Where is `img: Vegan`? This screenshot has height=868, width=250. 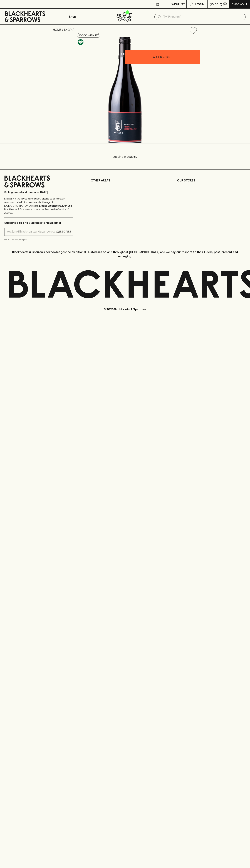 img: Vegan is located at coordinates (80, 42).